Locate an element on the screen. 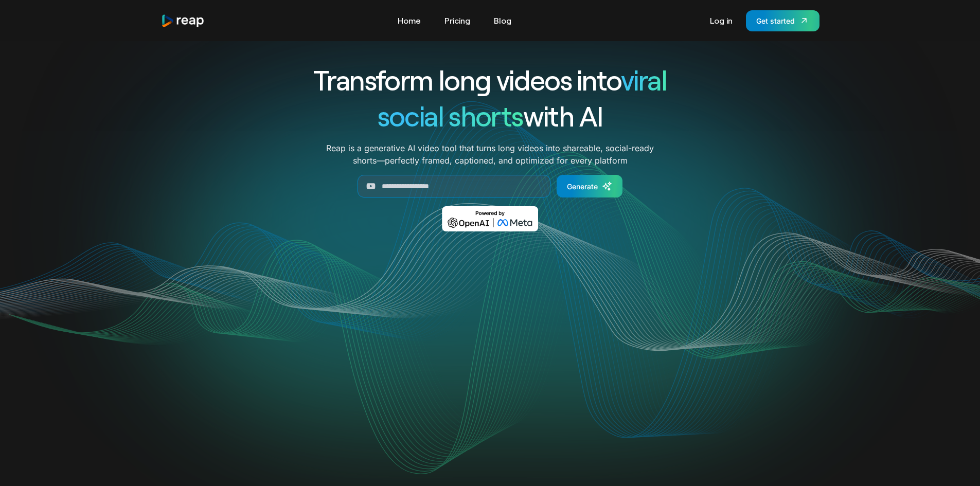 This screenshot has height=486, width=980. form: Generate Form is located at coordinates (490, 187).